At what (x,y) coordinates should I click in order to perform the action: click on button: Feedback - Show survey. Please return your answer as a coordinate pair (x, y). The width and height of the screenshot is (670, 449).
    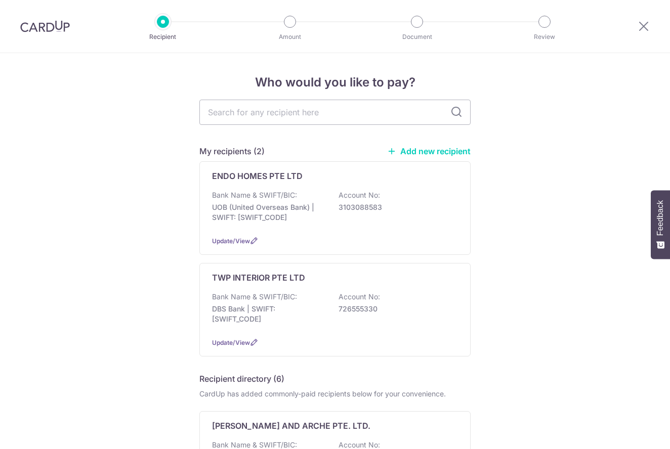
    Looking at the image, I should click on (660, 225).